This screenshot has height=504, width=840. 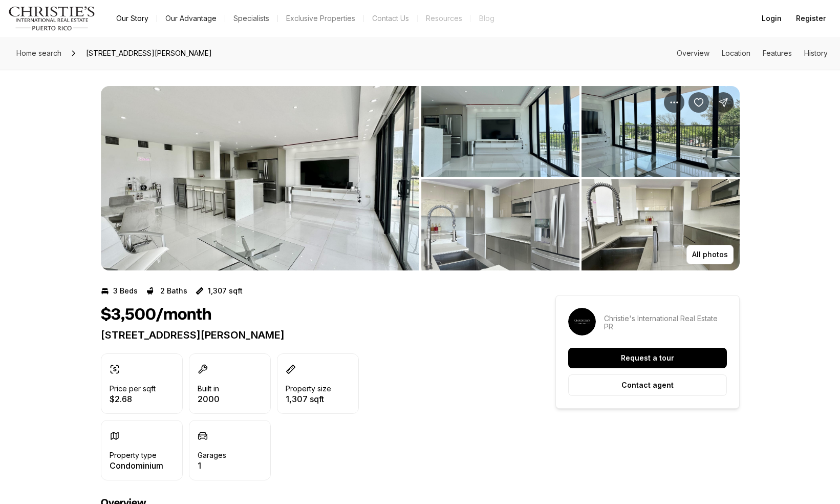 I want to click on a: Resources, so click(x=444, y=19).